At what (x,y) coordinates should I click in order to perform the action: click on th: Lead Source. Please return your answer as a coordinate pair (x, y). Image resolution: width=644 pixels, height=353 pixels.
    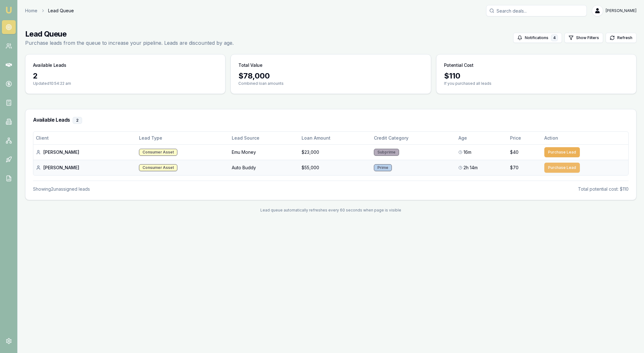
    Looking at the image, I should click on (264, 138).